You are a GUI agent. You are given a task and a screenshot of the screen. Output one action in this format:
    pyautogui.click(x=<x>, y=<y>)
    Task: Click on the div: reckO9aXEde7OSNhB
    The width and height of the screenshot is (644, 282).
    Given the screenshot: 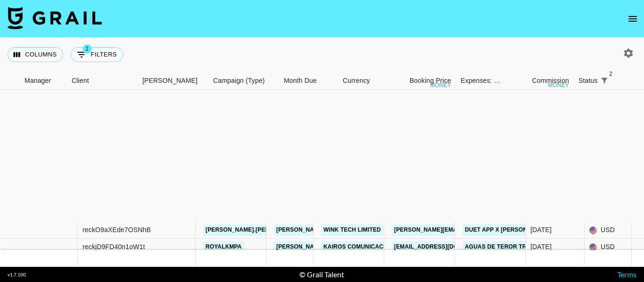 What is the action you would take?
    pyautogui.click(x=116, y=230)
    